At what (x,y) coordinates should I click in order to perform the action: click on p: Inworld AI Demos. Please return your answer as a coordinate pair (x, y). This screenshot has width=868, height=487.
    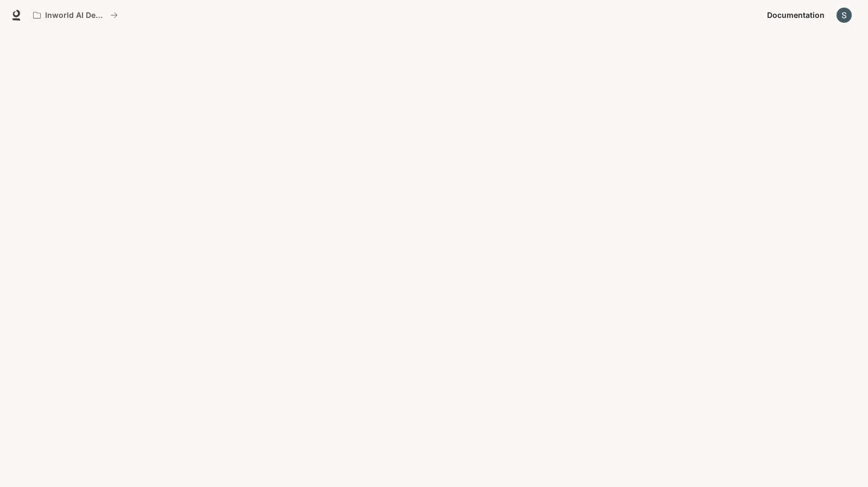
    Looking at the image, I should click on (76, 15).